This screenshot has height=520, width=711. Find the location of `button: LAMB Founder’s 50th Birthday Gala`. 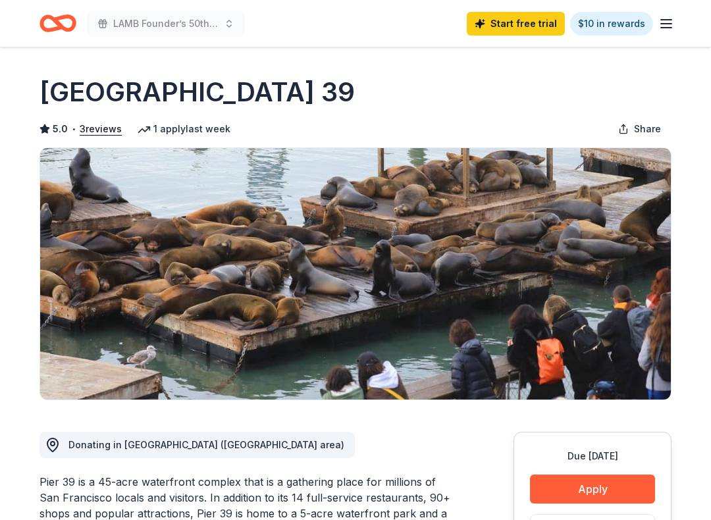

button: LAMB Founder’s 50th Birthday Gala is located at coordinates (166, 24).